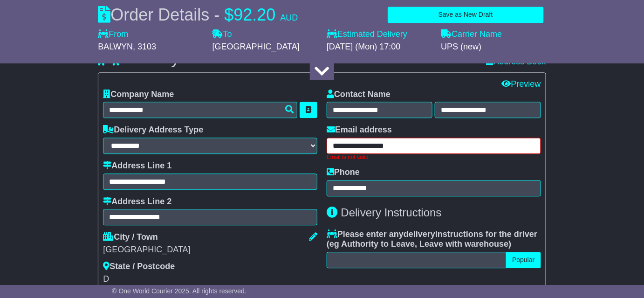 The image size is (644, 298). I want to click on label: Email address, so click(359, 130).